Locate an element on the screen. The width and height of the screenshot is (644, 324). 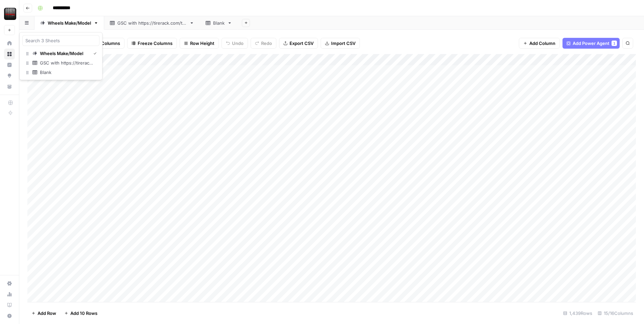
a: Browse is located at coordinates (9, 54).